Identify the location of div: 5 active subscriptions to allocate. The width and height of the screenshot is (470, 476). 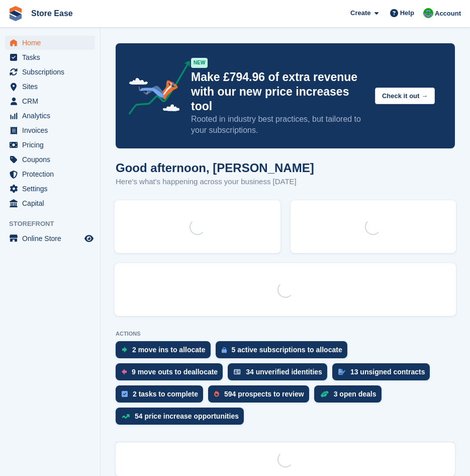
(287, 350).